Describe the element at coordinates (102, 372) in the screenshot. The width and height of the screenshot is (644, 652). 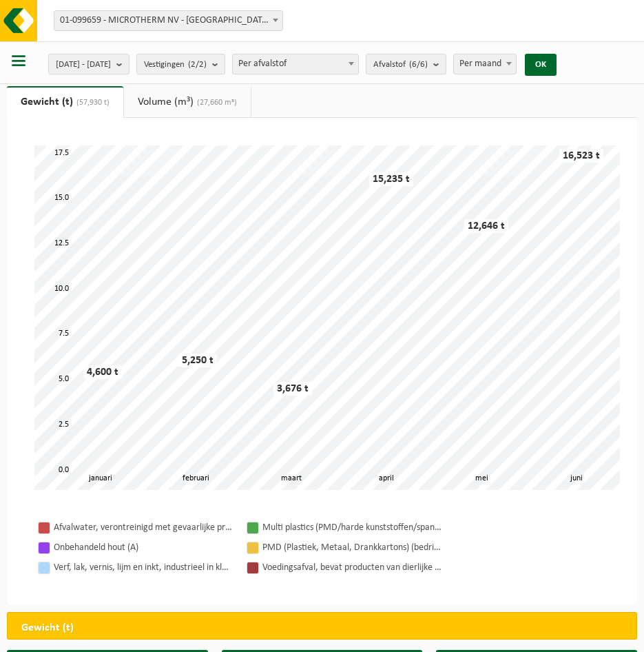
I see `div: 4,600 t` at that location.